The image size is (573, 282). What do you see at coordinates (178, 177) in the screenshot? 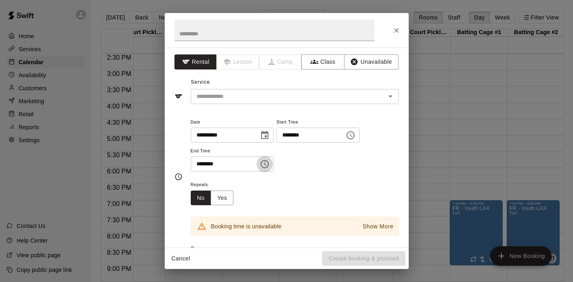
I see `svg: Timing` at bounding box center [178, 177].